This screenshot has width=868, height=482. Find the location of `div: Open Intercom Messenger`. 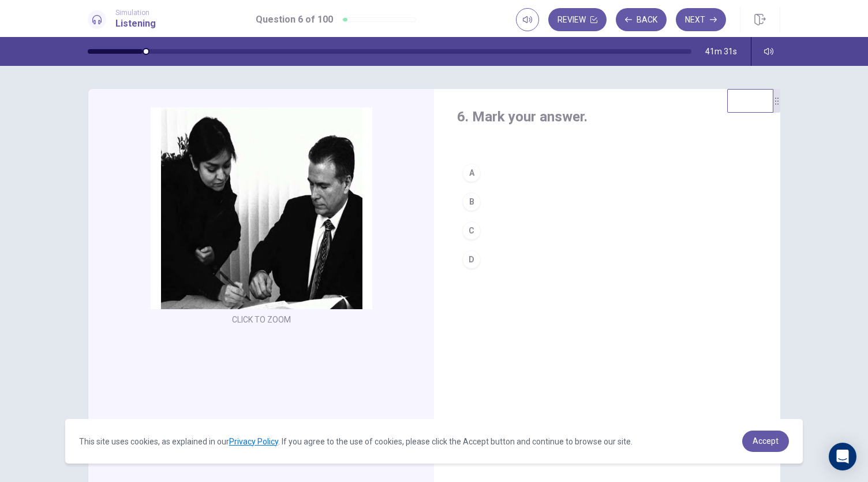

div: Open Intercom Messenger is located at coordinates (843, 456).